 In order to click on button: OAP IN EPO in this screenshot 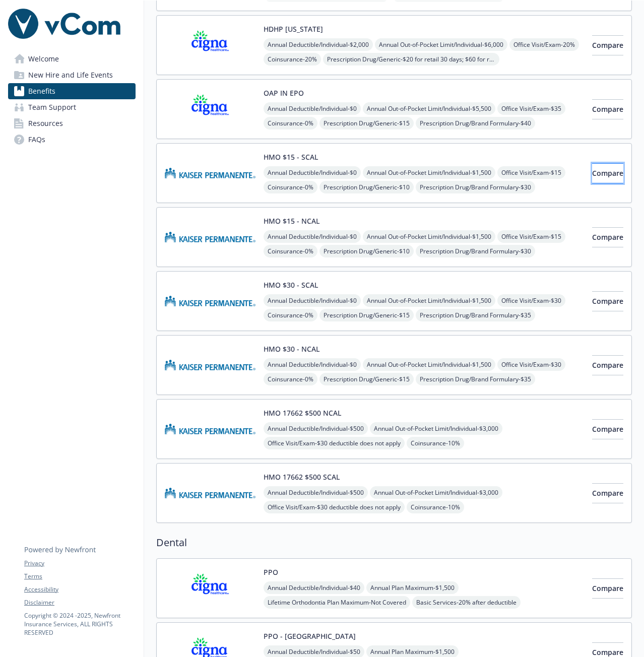, I will do `click(284, 93)`.